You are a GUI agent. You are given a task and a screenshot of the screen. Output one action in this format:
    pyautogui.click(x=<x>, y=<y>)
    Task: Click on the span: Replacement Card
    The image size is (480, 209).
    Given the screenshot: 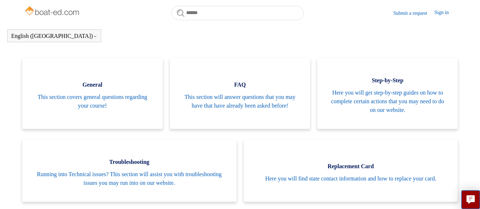 What is the action you would take?
    pyautogui.click(x=351, y=166)
    